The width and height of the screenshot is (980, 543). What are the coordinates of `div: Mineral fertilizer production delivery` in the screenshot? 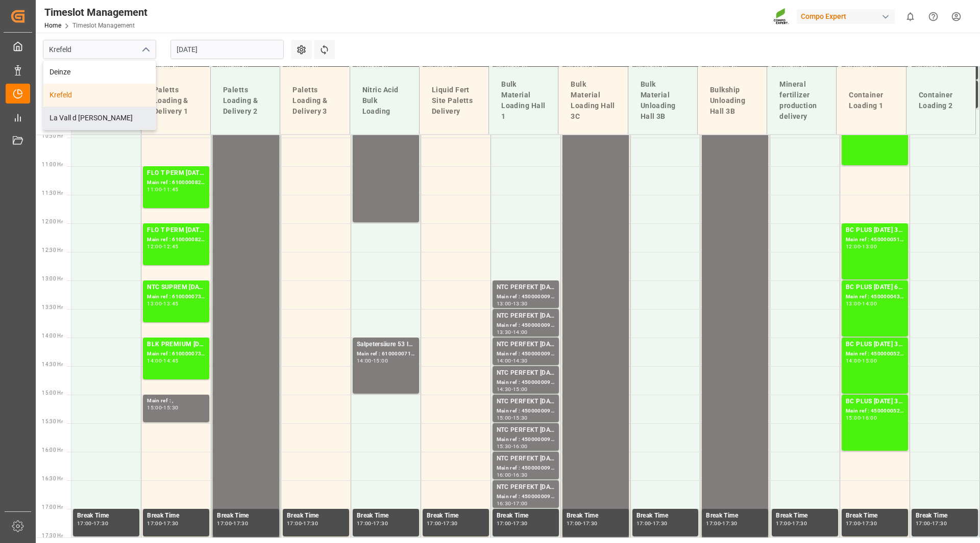 It's located at (801, 101).